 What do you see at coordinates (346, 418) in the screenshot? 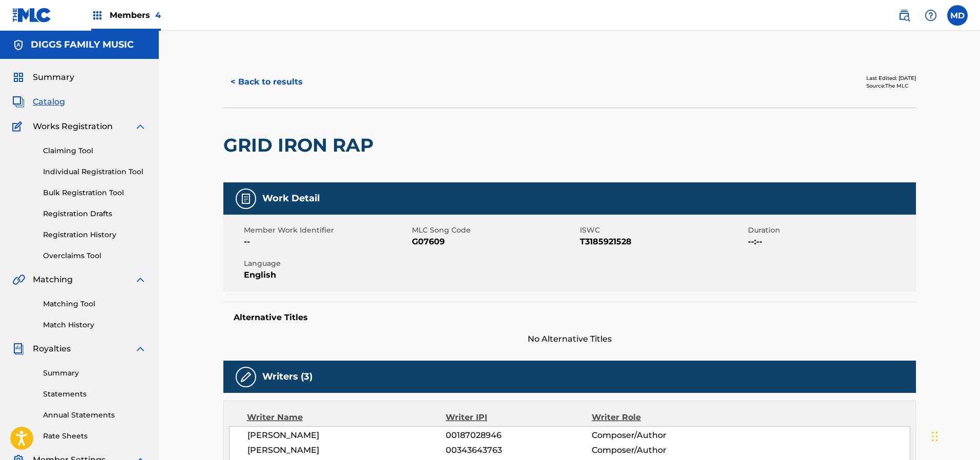
I see `div: Writer Name` at bounding box center [346, 418].